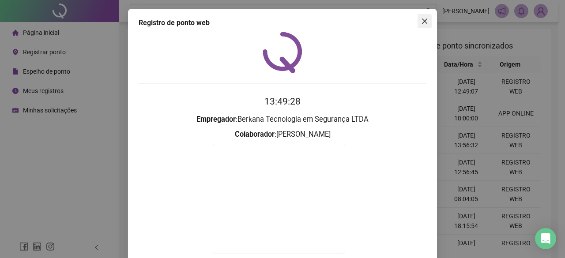 This screenshot has height=258, width=565. What do you see at coordinates (216, 119) in the screenshot?
I see `strong: Empregador` at bounding box center [216, 119].